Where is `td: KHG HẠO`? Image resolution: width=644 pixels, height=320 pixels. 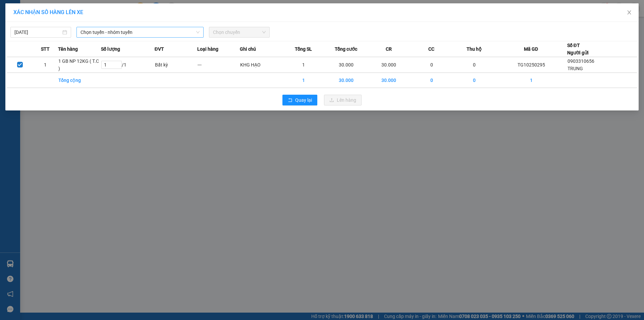
td: KHG HẠO is located at coordinates (261, 65).